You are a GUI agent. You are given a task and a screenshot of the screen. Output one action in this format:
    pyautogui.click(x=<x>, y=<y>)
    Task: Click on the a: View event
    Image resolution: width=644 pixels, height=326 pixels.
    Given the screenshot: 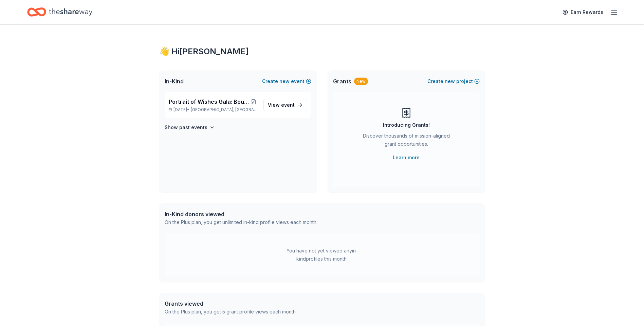 What is the action you would take?
    pyautogui.click(x=285, y=105)
    